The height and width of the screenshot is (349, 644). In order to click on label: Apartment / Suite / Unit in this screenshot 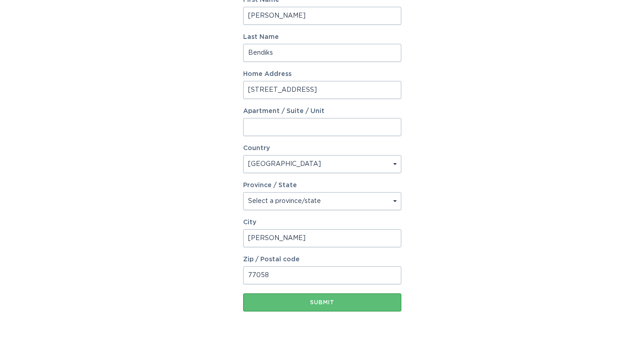, I will do `click(322, 111)`.